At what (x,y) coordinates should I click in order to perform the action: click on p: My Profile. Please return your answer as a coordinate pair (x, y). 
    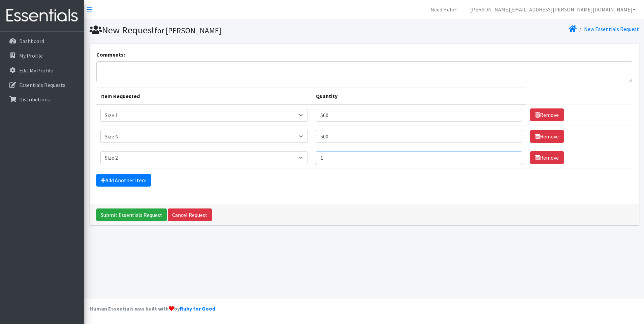
    Looking at the image, I should click on (31, 56).